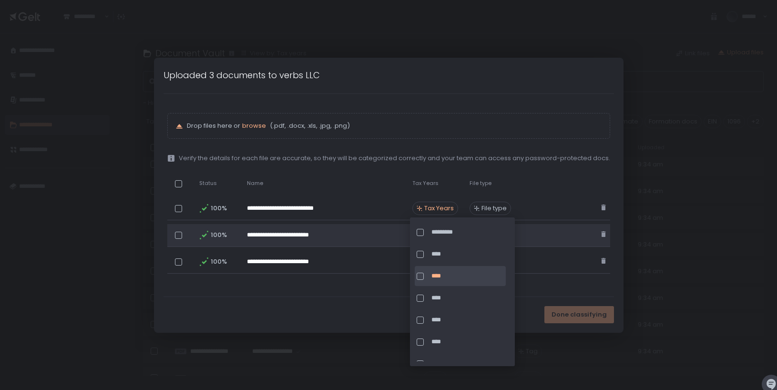 This screenshot has height=390, width=777. I want to click on span: browse, so click(254, 125).